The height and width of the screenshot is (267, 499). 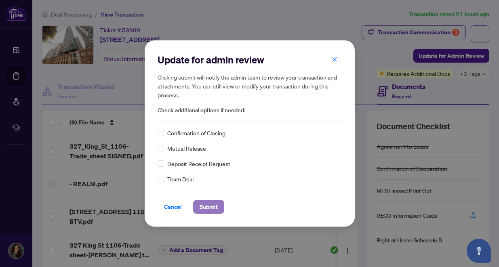 What do you see at coordinates (250, 110) in the screenshot?
I see `span: Check additional options if needed:` at bounding box center [250, 110].